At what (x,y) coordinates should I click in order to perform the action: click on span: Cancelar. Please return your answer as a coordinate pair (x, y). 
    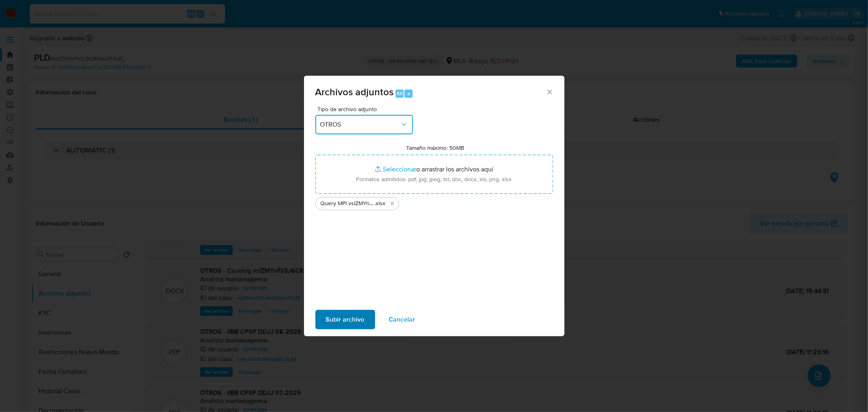
    Looking at the image, I should click on (402, 320).